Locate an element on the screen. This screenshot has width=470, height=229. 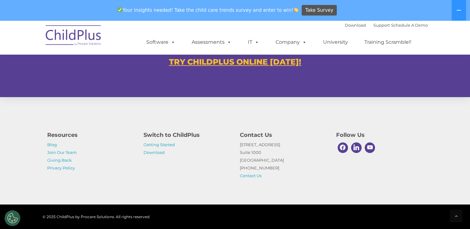
h4: Resources is located at coordinates (91, 135).